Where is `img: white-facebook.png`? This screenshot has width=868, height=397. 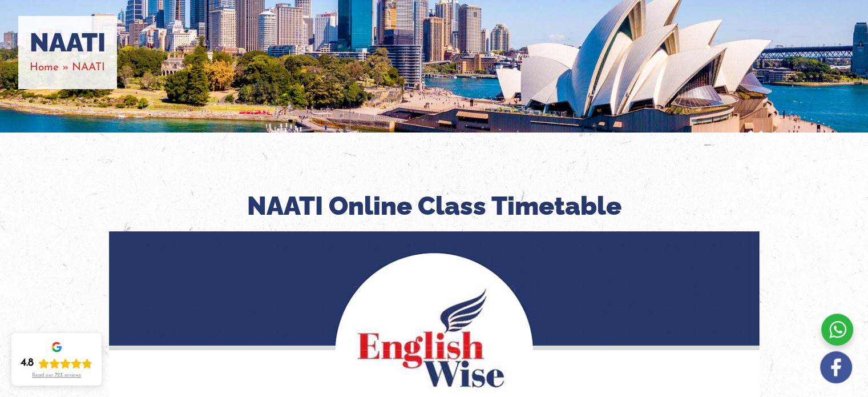 img: white-facebook.png is located at coordinates (836, 367).